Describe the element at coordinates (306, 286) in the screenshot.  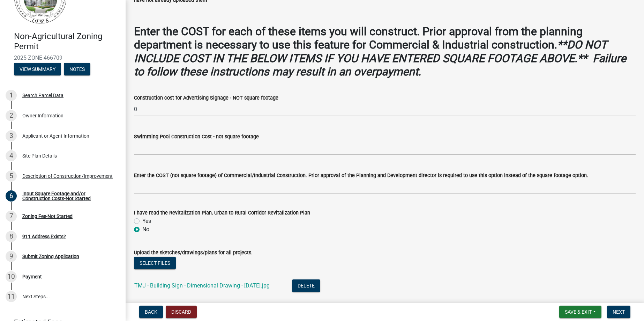
I see `button: Delete` at that location.